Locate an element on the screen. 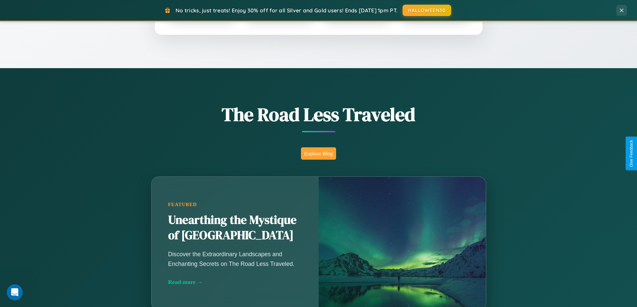  div: Featured is located at coordinates (235, 205).